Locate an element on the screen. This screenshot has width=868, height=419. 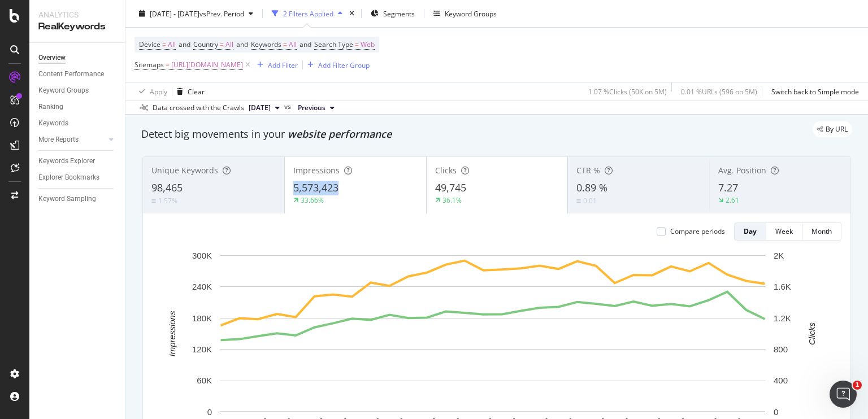
text: 1.2K is located at coordinates (782, 318).